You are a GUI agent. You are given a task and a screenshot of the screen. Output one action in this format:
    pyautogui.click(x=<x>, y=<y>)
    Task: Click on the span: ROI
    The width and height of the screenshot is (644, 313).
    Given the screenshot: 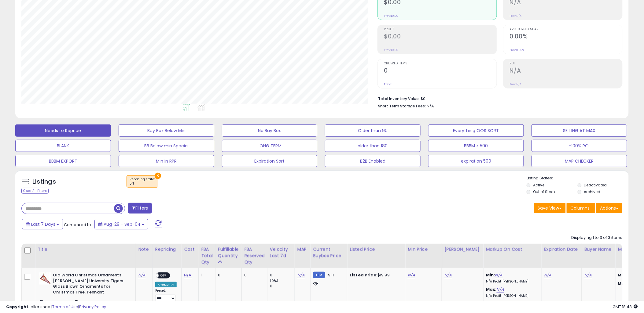 What is the action you would take?
    pyautogui.click(x=566, y=64)
    